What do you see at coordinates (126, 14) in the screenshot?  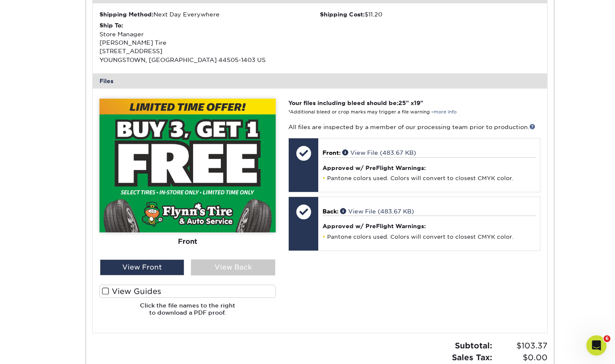 I see `strong: Shipping Method:` at bounding box center [126, 14].